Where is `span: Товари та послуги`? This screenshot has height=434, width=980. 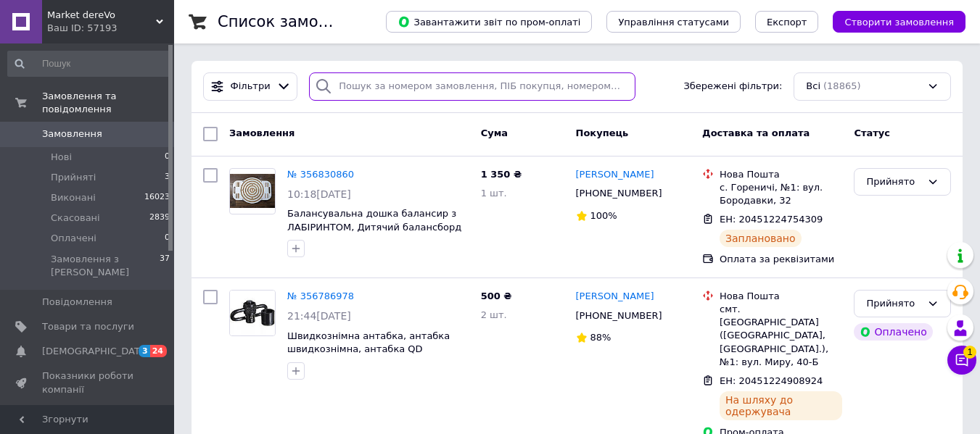
span: Товари та послуги is located at coordinates (88, 327).